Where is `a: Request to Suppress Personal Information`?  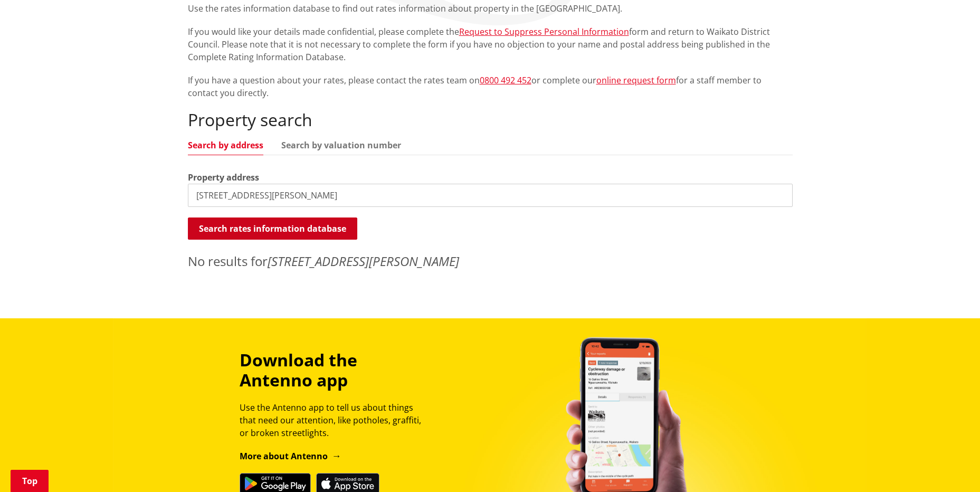 a: Request to Suppress Personal Information is located at coordinates (544, 32).